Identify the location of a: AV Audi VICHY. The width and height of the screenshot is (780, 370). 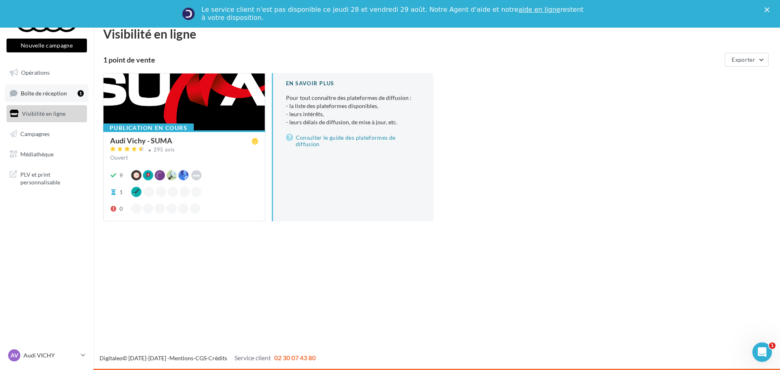
(47, 356).